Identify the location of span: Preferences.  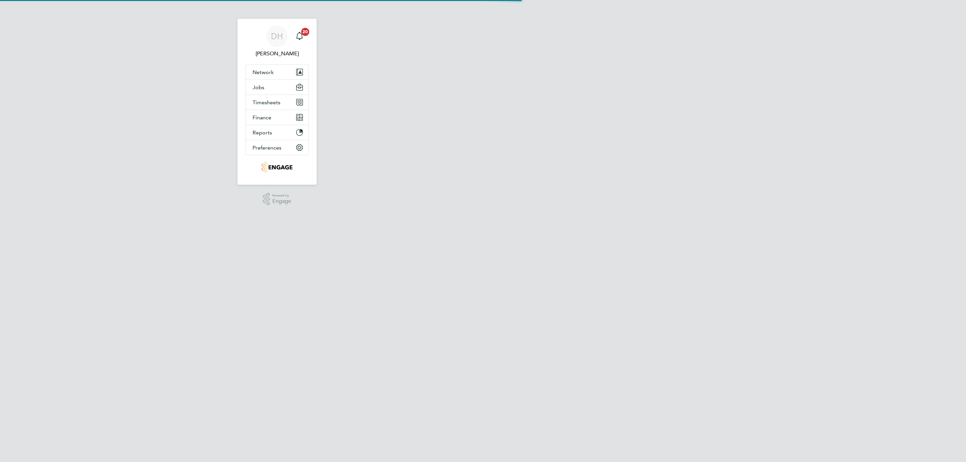
(267, 148).